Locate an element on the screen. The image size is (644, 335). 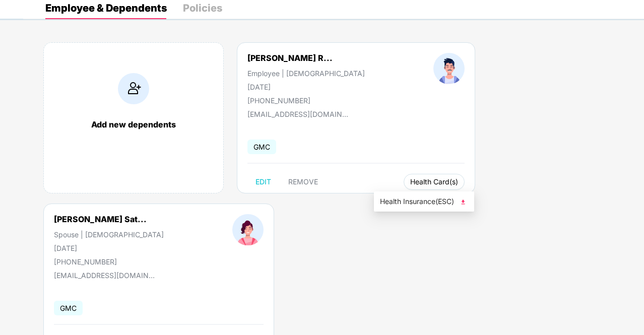
span: Health Card(s) is located at coordinates (434, 182).